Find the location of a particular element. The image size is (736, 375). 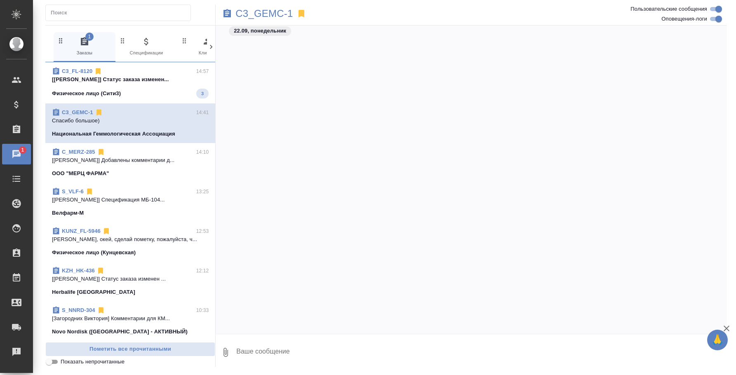

a: S_NNRD-304 is located at coordinates (78, 310).